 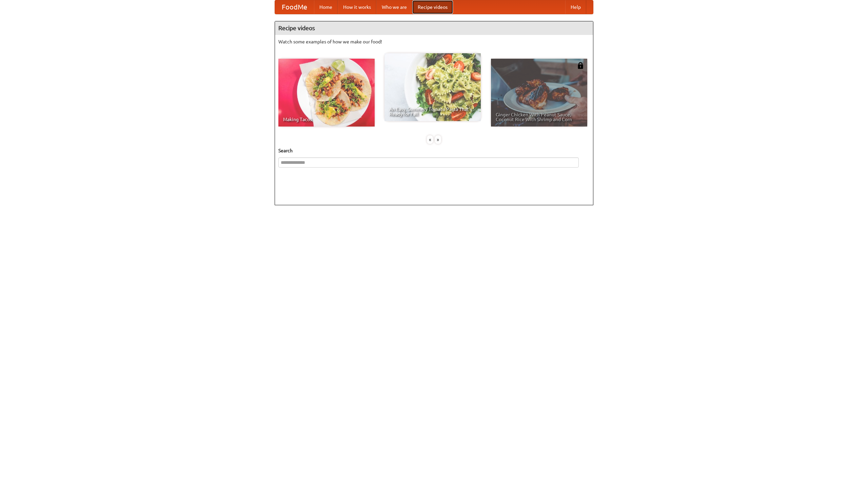 I want to click on a: FoodMe, so click(x=294, y=7).